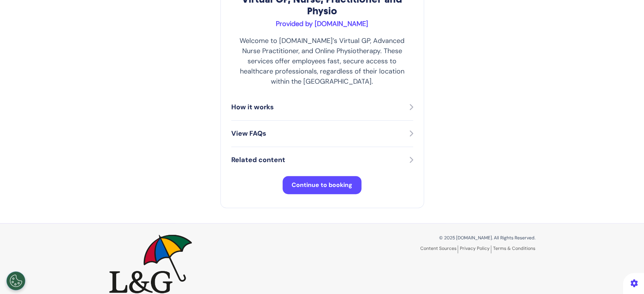 The image size is (644, 294). I want to click on p: View FAQs, so click(248, 134).